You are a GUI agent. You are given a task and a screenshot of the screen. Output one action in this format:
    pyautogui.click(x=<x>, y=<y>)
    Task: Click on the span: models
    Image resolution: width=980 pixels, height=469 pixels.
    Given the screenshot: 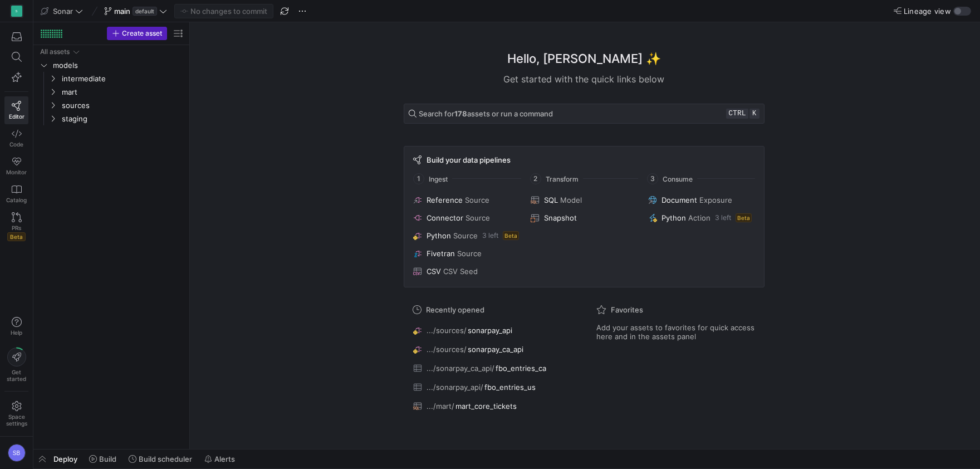 What is the action you would take?
    pyautogui.click(x=118, y=66)
    